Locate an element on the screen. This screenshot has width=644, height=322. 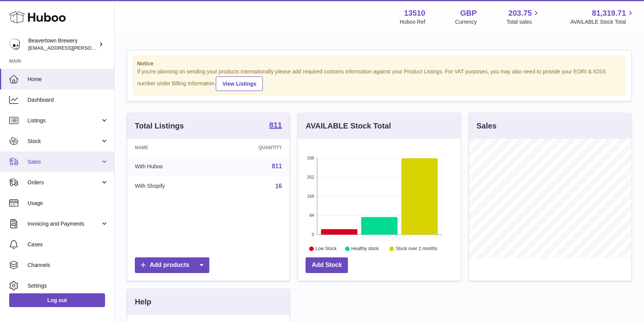
div: Currency is located at coordinates (466, 22).